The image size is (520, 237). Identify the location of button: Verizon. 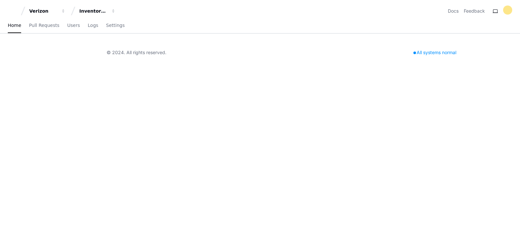
(47, 11).